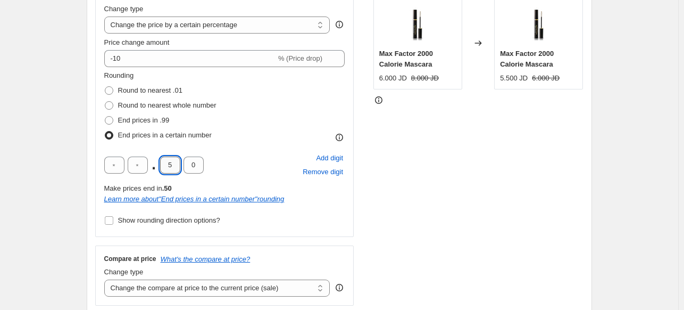  What do you see at coordinates (329, 158) in the screenshot?
I see `span: Add digit` at bounding box center [329, 158].